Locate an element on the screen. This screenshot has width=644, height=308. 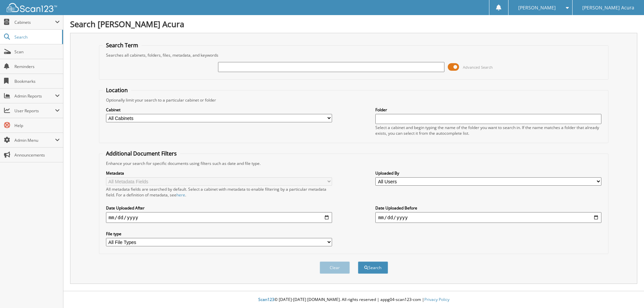
div: Searches all cabinets, folders, files, metadata, and keywords is located at coordinates (354, 55).